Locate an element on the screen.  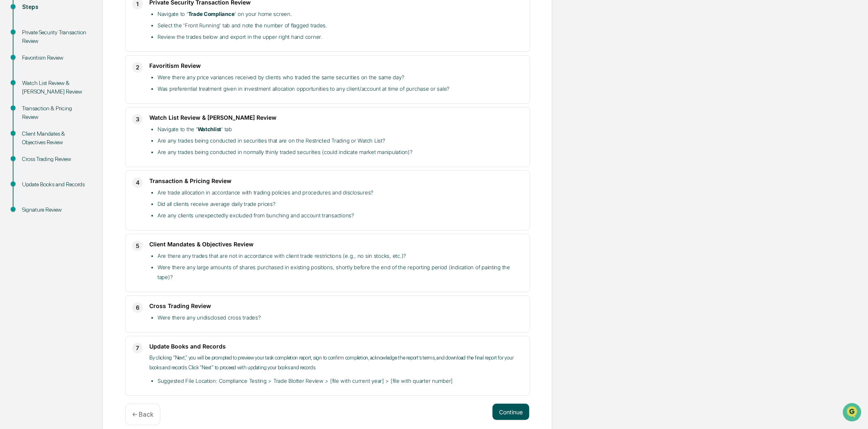
button: Continue is located at coordinates (511, 412).